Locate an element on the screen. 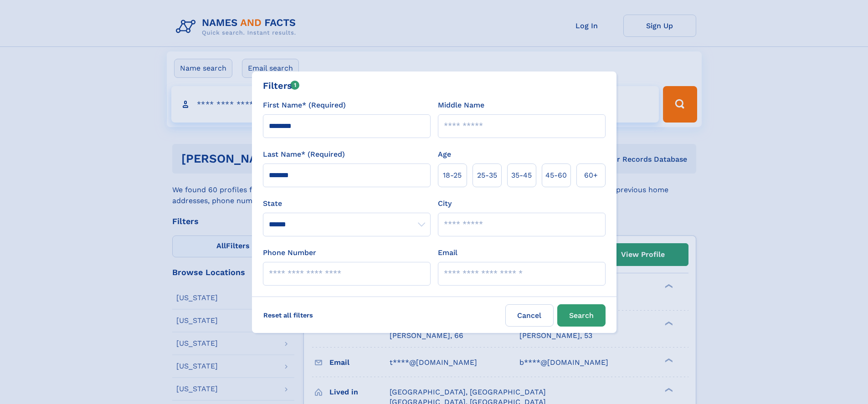  label: Age is located at coordinates (444, 155).